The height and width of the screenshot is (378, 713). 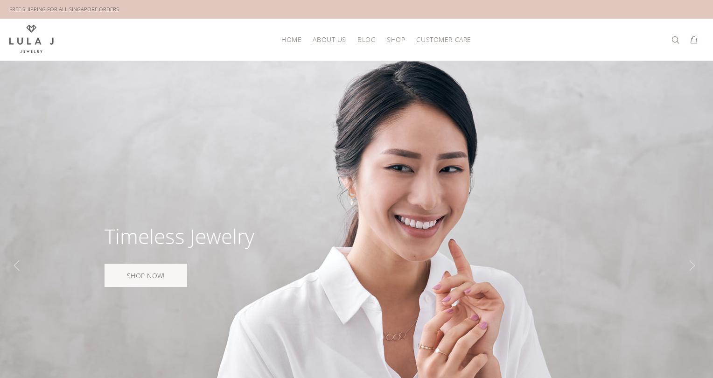 What do you see at coordinates (440, 39) in the screenshot?
I see `a: Customer Care` at bounding box center [440, 39].